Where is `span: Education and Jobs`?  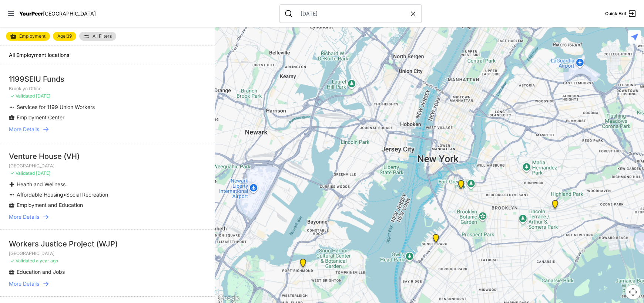
span: Education and Jobs is located at coordinates (41, 271).